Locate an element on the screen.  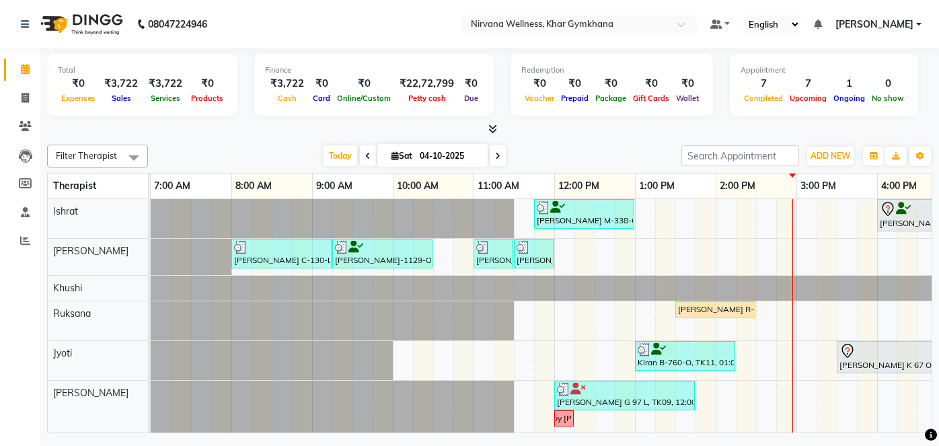
span: No show is located at coordinates (888, 98).